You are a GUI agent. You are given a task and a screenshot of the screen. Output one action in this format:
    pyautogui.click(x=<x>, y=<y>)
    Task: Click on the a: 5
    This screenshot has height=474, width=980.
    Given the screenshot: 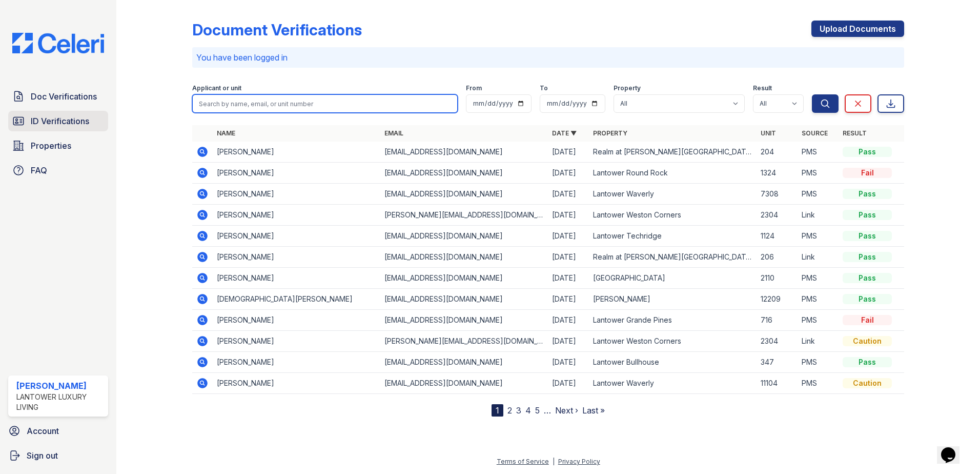 What is the action you would take?
    pyautogui.click(x=537, y=410)
    